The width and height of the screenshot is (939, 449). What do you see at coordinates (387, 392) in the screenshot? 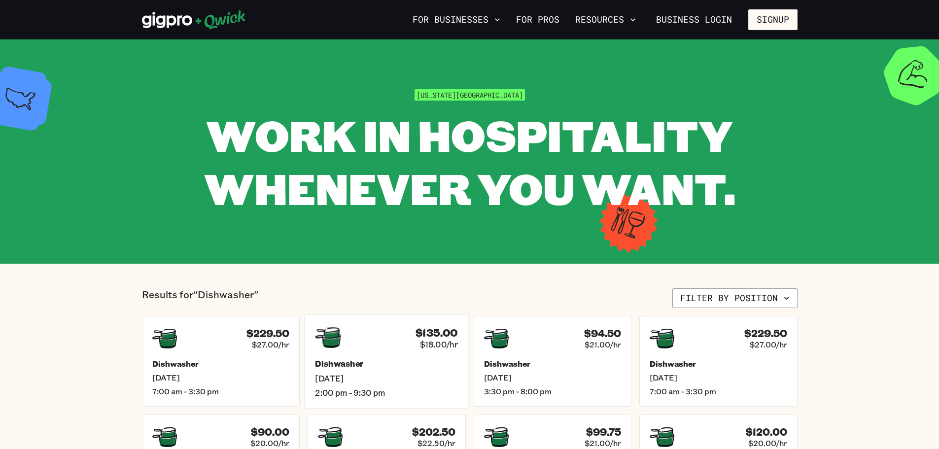
I see `span: 2:00 pm - 9:30 pm` at bounding box center [387, 392].